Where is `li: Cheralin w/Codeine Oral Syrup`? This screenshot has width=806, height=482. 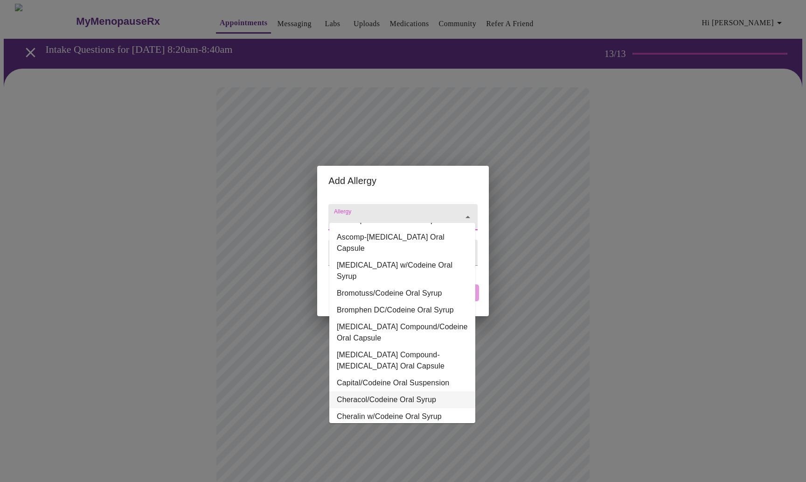 li: Cheralin w/Codeine Oral Syrup is located at coordinates (402, 416).